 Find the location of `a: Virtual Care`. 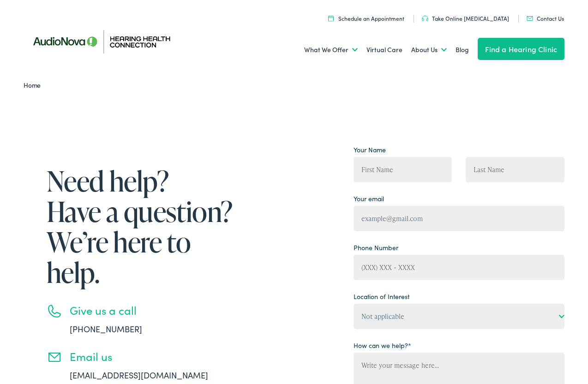

a: Virtual Care is located at coordinates (384, 50).